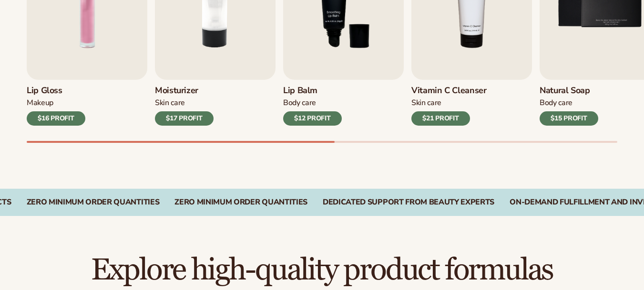 The width and height of the screenshot is (644, 290). Describe the element at coordinates (409, 202) in the screenshot. I see `div: Dedicated Support From Beauty Experts` at that location.